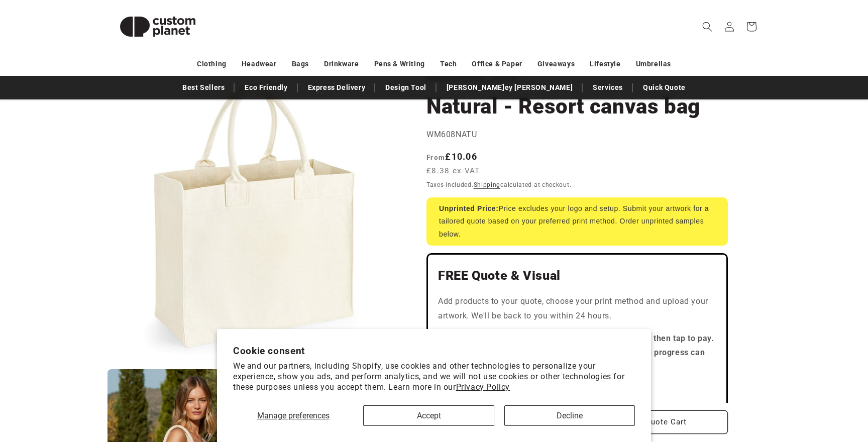 Image resolution: width=868 pixels, height=442 pixels. What do you see at coordinates (665, 88) in the screenshot?
I see `a: Quick Quote` at bounding box center [665, 88].